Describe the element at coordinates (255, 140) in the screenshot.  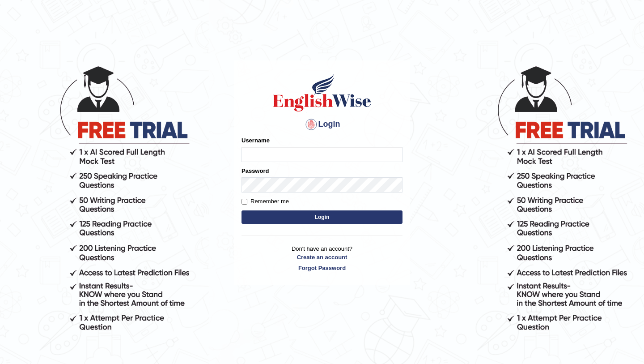
I see `label: Username` at that location.